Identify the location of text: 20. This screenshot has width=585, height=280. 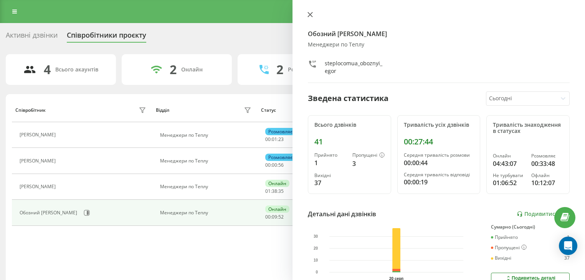
(316, 248).